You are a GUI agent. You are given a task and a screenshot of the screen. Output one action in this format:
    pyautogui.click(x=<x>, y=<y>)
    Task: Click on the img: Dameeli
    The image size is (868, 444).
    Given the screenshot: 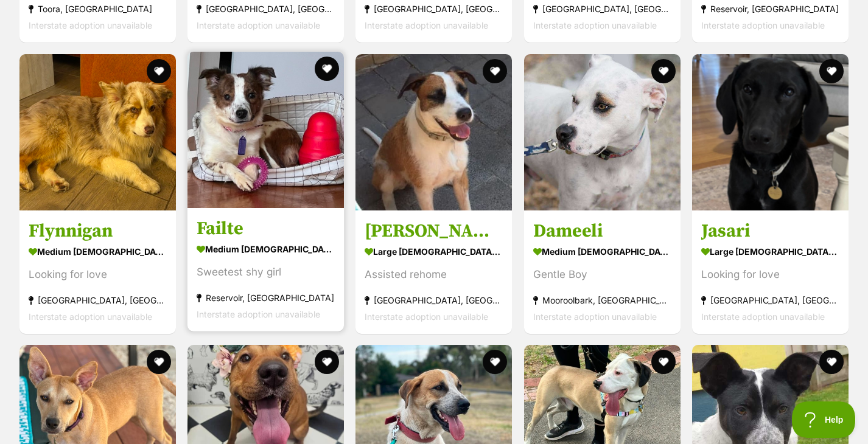 What is the action you would take?
    pyautogui.click(x=602, y=132)
    